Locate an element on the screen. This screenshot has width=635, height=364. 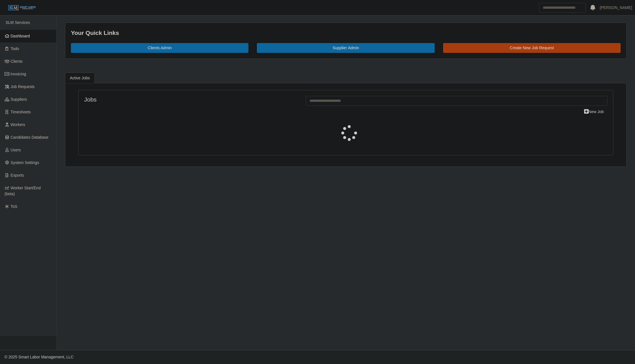
span: Workers is located at coordinates (18, 124).